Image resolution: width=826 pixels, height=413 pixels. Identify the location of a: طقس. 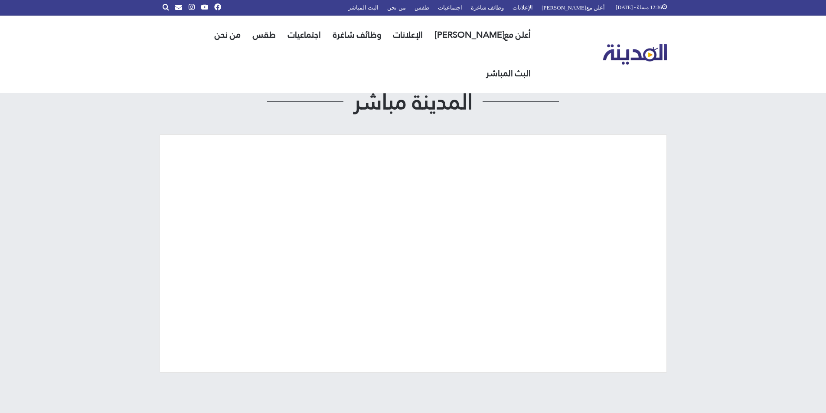
(264, 35).